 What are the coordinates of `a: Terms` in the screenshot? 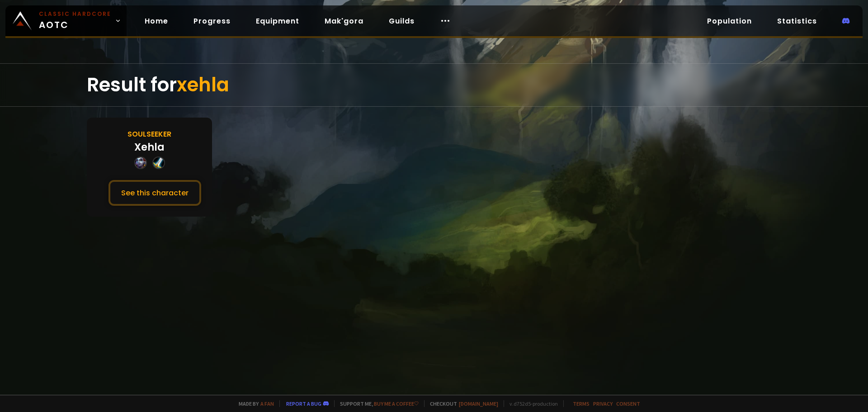 It's located at (581, 403).